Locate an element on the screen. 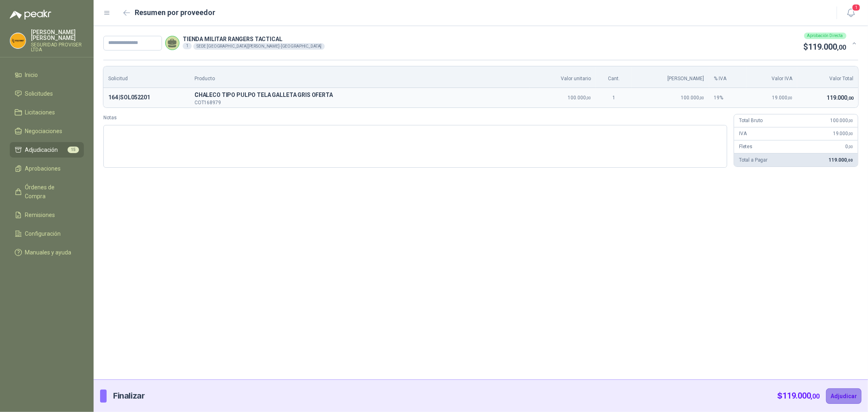 This screenshot has height=412, width=868. a: Remisiones is located at coordinates (47, 215).